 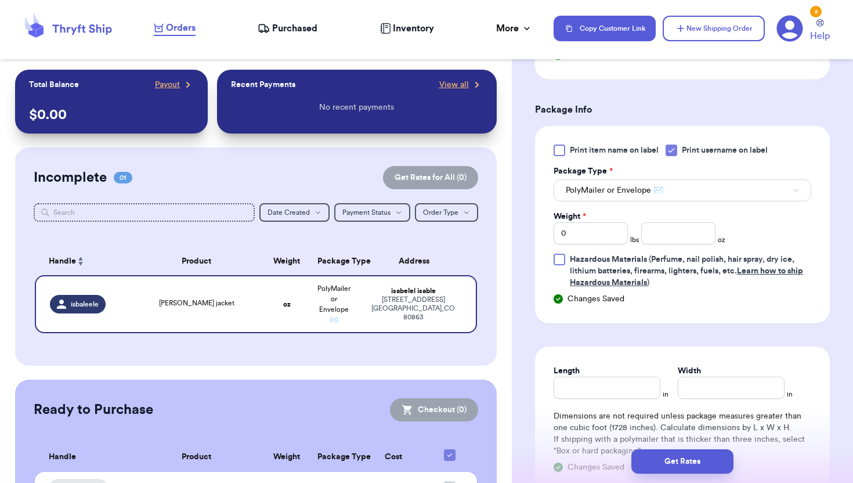 I want to click on button: Get Rates, so click(x=682, y=461).